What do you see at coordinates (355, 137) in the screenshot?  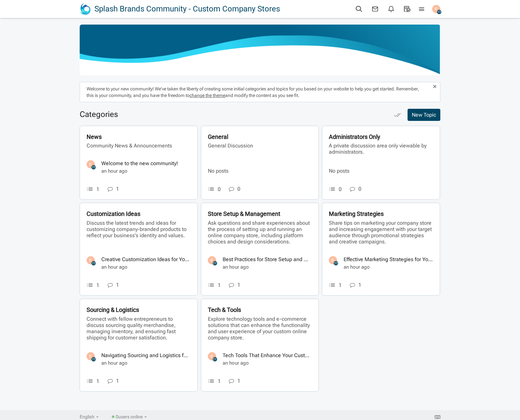 I see `a: Administrators Only` at bounding box center [355, 137].